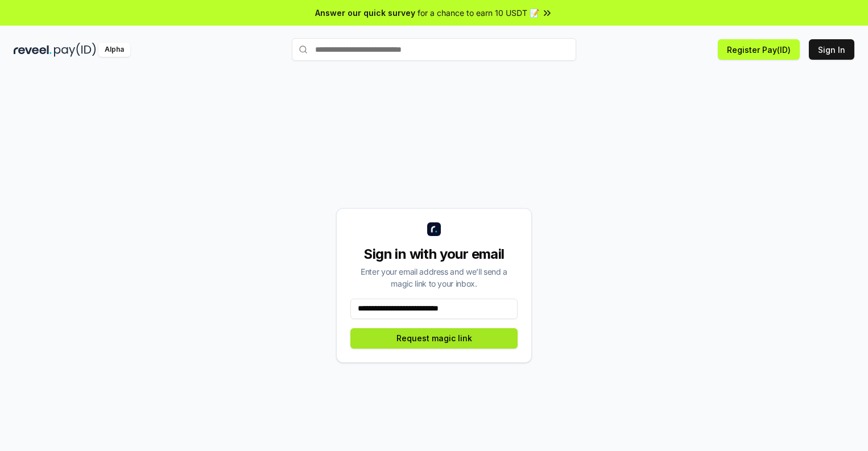  I want to click on div: Enter your email address and we’ll send a magic link to your inbox., so click(434, 278).